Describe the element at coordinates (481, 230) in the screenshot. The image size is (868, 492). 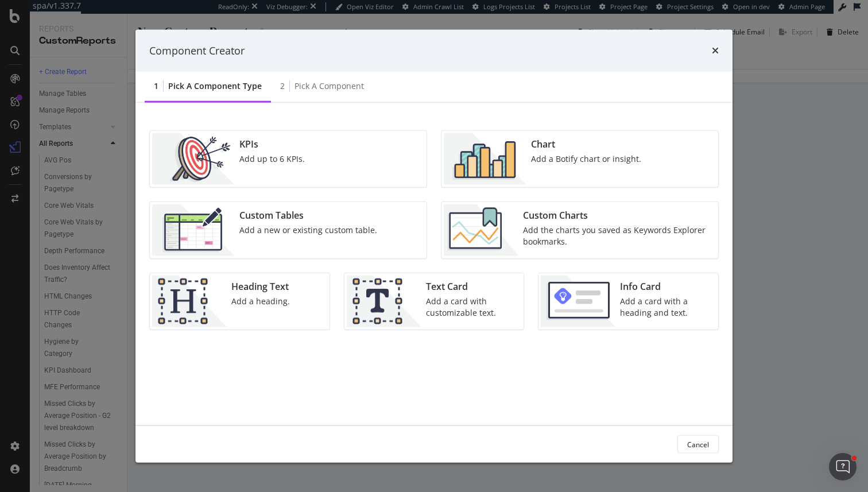
I see `img: Chdk0Fza.png` at that location.